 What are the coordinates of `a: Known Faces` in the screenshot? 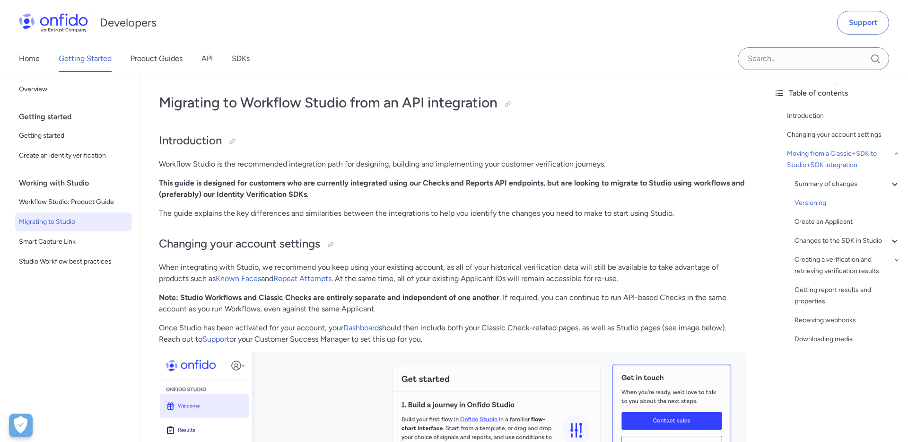 It's located at (238, 278).